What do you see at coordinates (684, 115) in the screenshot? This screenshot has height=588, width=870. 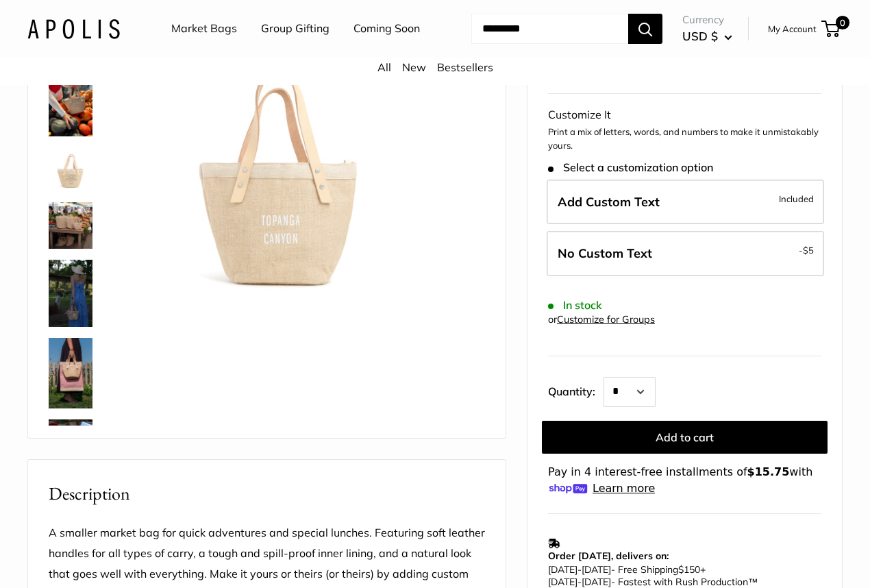 I see `div: Customize It` at bounding box center [684, 115].